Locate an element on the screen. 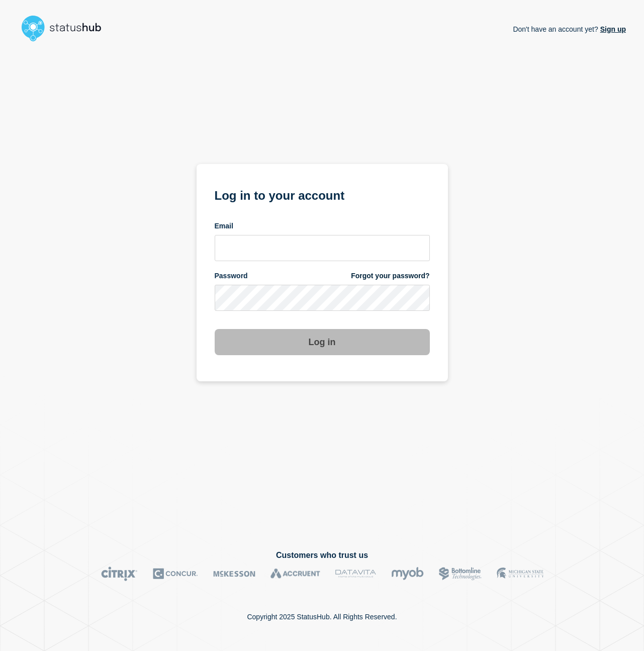  img: MSU logo is located at coordinates (520, 573).